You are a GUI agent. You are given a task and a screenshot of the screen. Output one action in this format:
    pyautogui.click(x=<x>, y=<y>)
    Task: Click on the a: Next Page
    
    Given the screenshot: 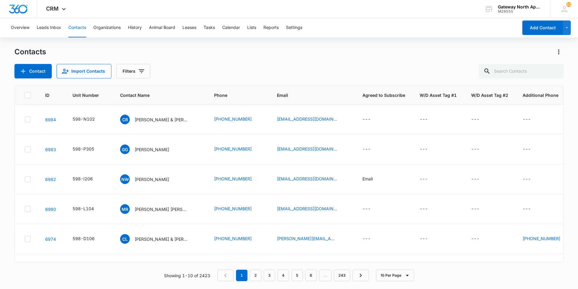 What is the action you would take?
    pyautogui.click(x=361, y=275)
    